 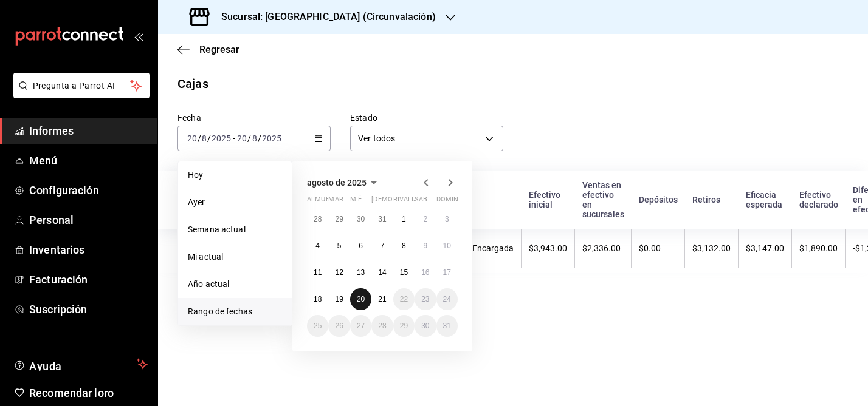 What do you see at coordinates (403, 326) in the screenshot?
I see `font: 29` at bounding box center [403, 326].